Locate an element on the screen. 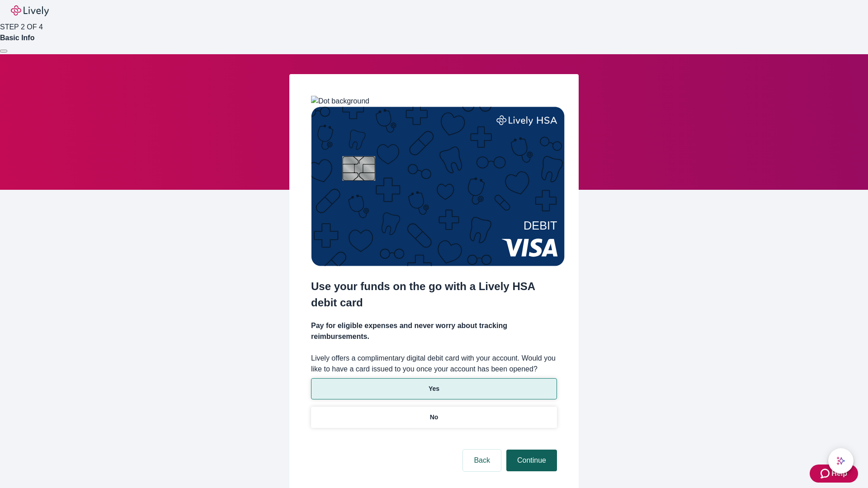 Image resolution: width=868 pixels, height=488 pixels. label: Lively offers a complimentary digital debit card with your account. Would you like to have a card... is located at coordinates (434, 364).